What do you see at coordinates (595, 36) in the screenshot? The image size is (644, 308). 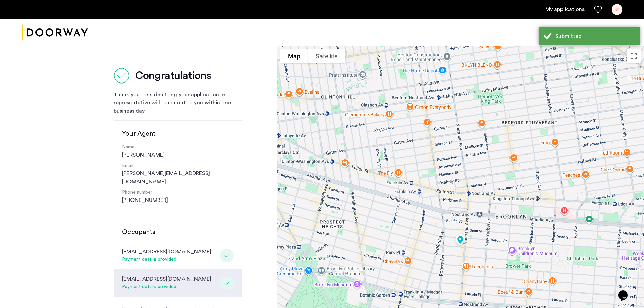 I see `div: Submitted` at bounding box center [595, 36].